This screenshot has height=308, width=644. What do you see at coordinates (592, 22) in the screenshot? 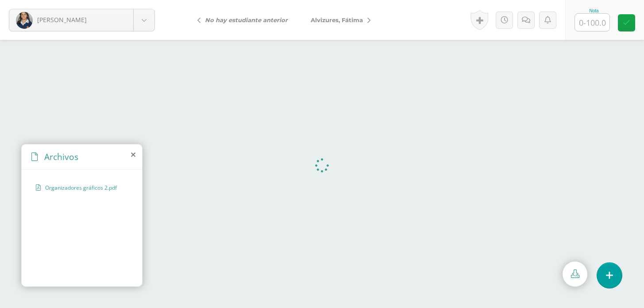
I see `input: 0-100.0` at bounding box center [592, 22].